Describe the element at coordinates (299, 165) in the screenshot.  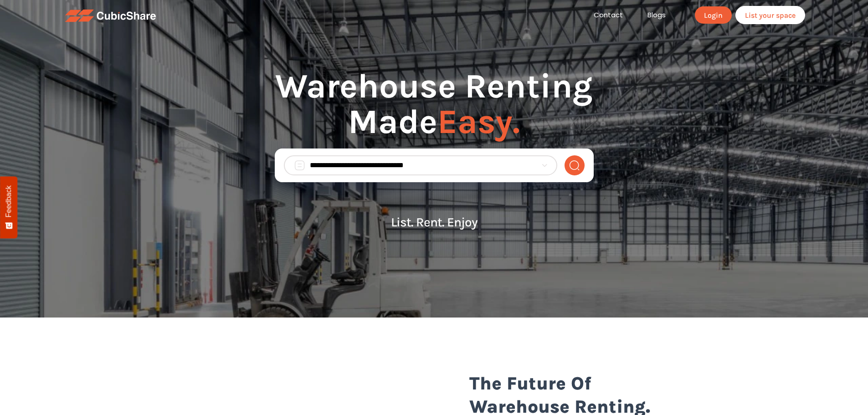
I see `img: search_box.png` at that location.